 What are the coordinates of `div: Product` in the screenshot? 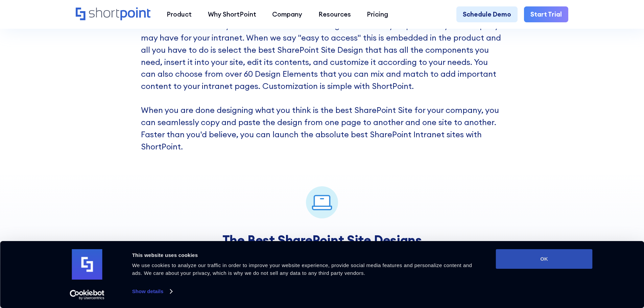 It's located at (179, 14).